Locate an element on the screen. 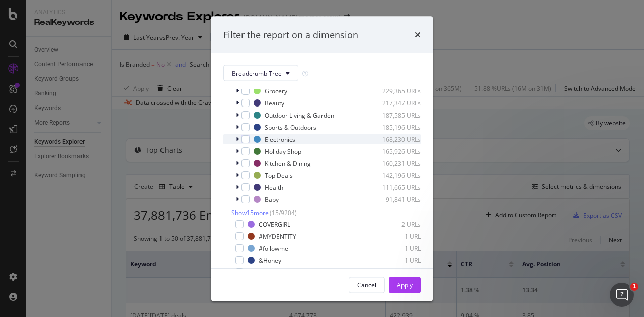 The height and width of the screenshot is (317, 644). div: 217,347 URLs is located at coordinates (396, 103).